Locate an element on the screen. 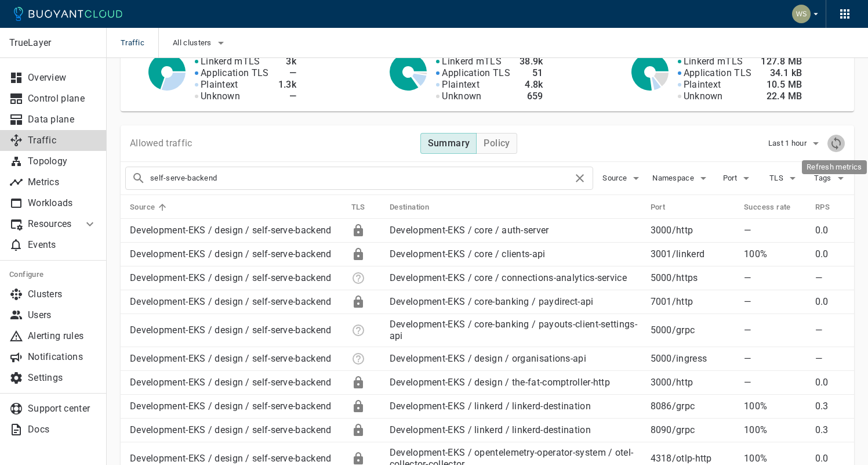  p: 5000 / https is located at coordinates (692, 278).